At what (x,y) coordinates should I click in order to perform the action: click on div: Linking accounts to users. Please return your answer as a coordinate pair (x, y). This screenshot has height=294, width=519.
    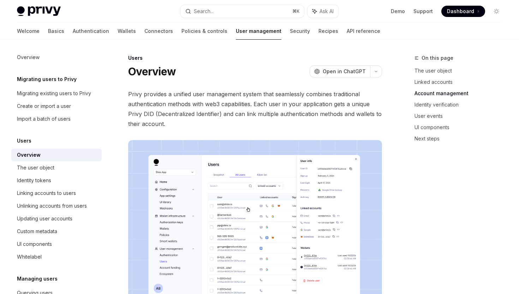
    Looking at the image, I should click on (46, 193).